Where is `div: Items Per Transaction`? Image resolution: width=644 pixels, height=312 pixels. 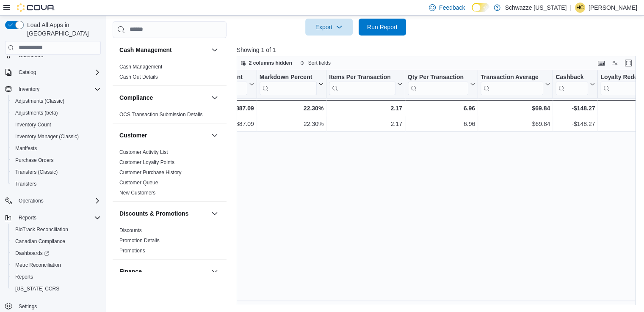 div: Items Per Transaction is located at coordinates (362, 84).